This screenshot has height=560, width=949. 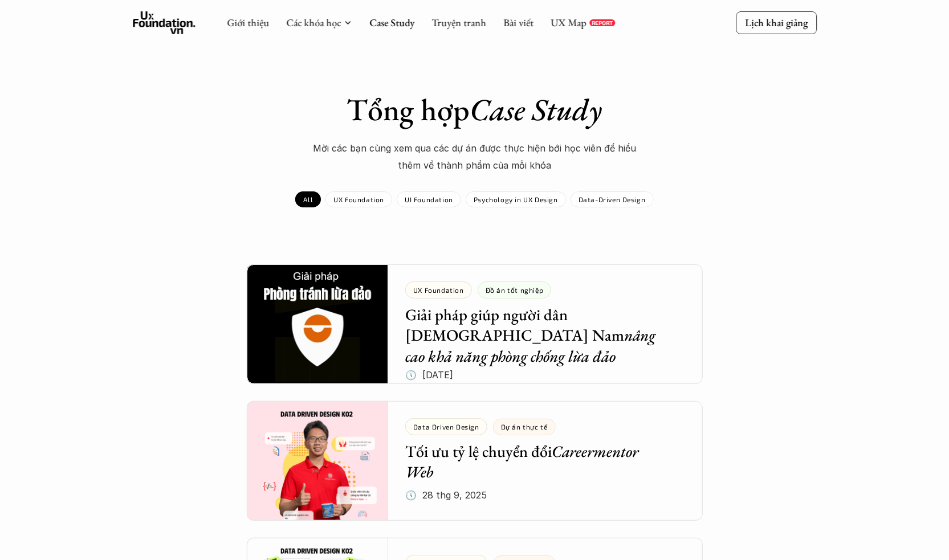 I want to click on p: Lịch khai giảng, so click(x=776, y=22).